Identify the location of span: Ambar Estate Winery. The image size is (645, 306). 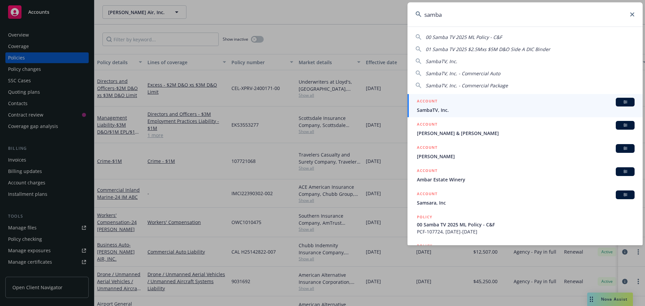
(526, 179).